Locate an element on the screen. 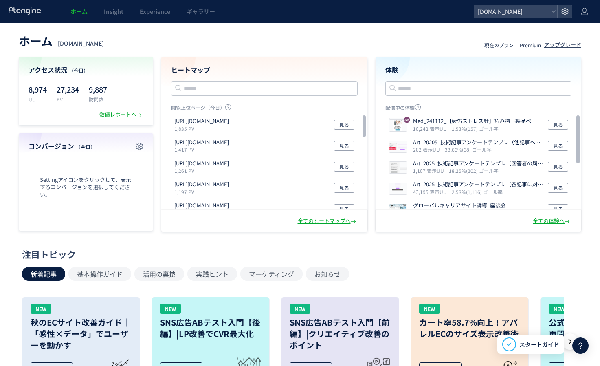  p: 閲覧上位ページ（今日） is located at coordinates (265, 109).